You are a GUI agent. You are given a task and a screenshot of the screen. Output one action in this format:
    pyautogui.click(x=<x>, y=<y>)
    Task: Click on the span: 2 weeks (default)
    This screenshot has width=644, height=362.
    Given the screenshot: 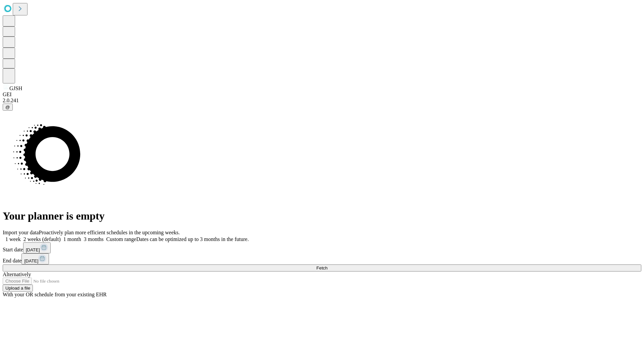 What is the action you would take?
    pyautogui.click(x=42, y=239)
    